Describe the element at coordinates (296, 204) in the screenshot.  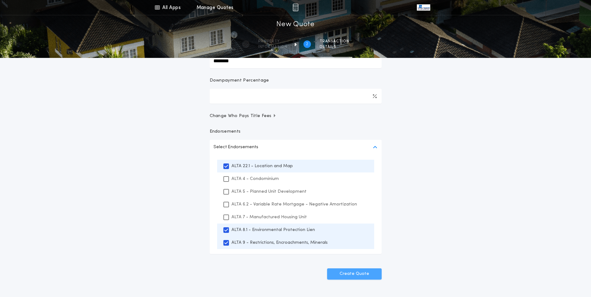
I see `ul: Select Endorsements` at that location.